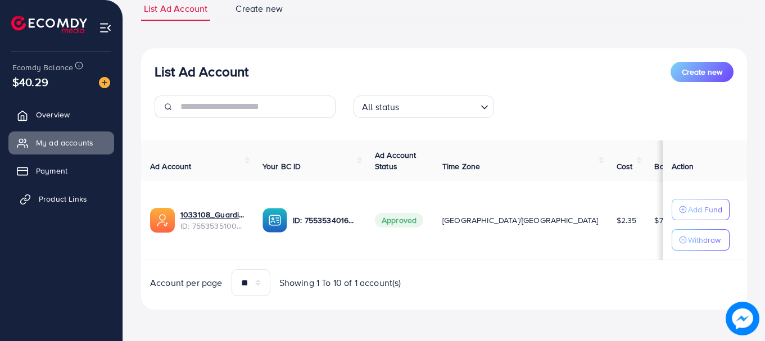  What do you see at coordinates (701, 240) in the screenshot?
I see `button: Withdraw` at bounding box center [701, 240].